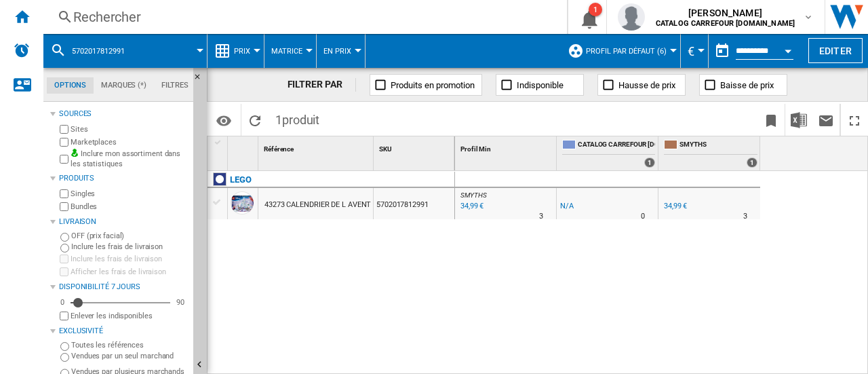 Image resolution: width=868 pixels, height=374 pixels. I want to click on div: 1, so click(595, 9).